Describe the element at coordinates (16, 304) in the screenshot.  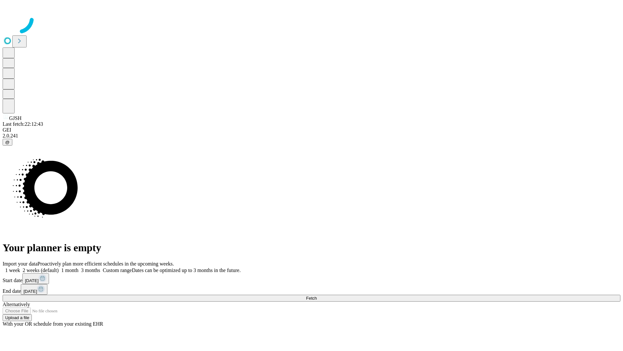
I see `span: Alternatively` at that location.